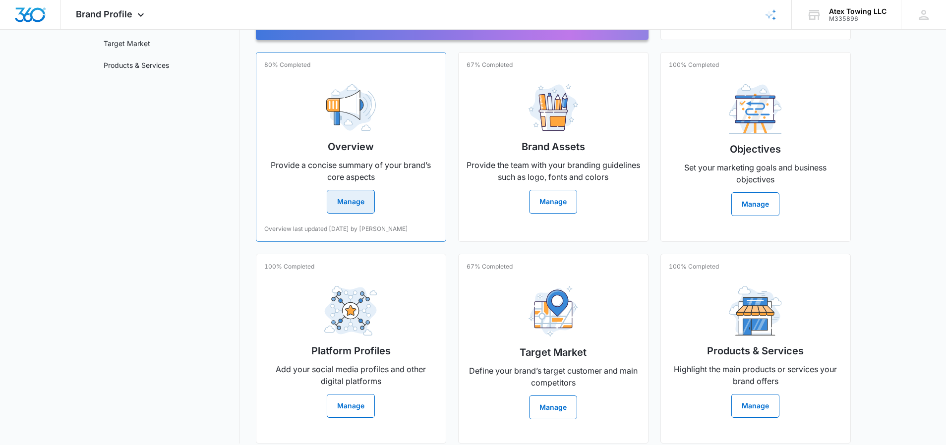 Image resolution: width=946 pixels, height=445 pixels. What do you see at coordinates (351, 375) in the screenshot?
I see `p: Add your social media profiles and other digital platforms` at bounding box center [351, 375].